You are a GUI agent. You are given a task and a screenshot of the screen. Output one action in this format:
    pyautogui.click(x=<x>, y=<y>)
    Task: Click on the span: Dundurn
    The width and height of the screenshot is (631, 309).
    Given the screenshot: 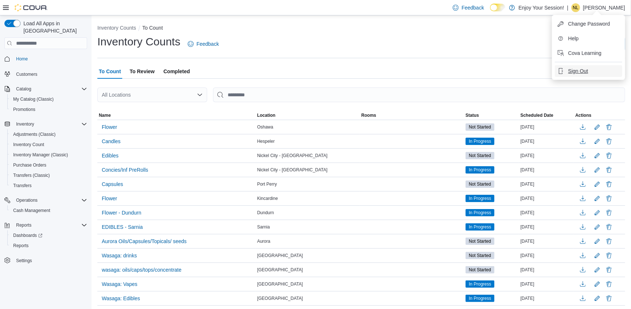 What is the action you would take?
    pyautogui.click(x=266, y=213)
    